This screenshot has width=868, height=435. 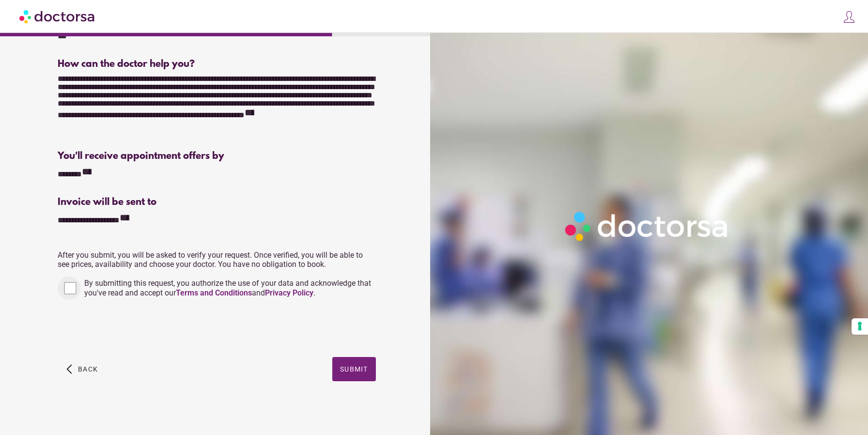 What do you see at coordinates (354, 369) in the screenshot?
I see `button: Submit` at bounding box center [354, 369].